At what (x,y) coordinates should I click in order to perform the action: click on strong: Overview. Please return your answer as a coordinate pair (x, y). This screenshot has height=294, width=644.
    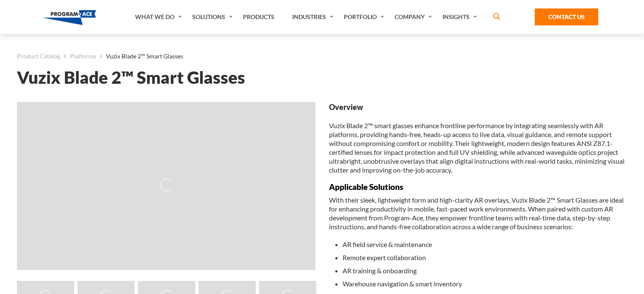
    Looking at the image, I should click on (478, 107).